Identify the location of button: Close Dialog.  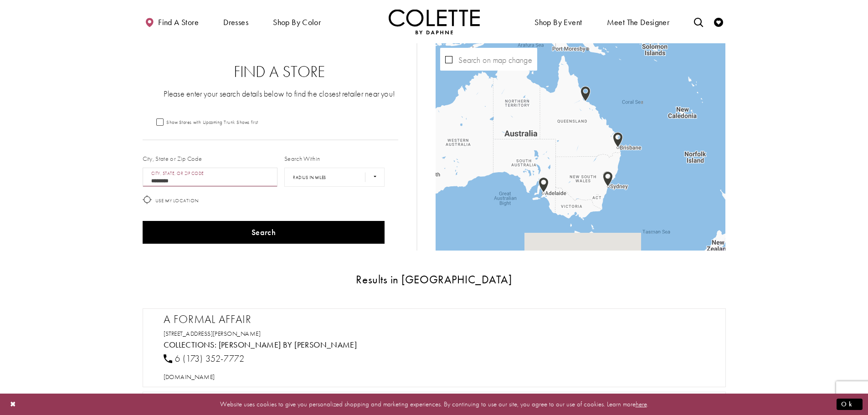
(13, 405).